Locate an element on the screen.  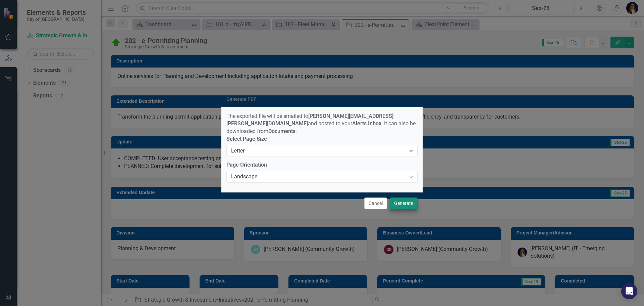
strong: Documents is located at coordinates (282, 131).